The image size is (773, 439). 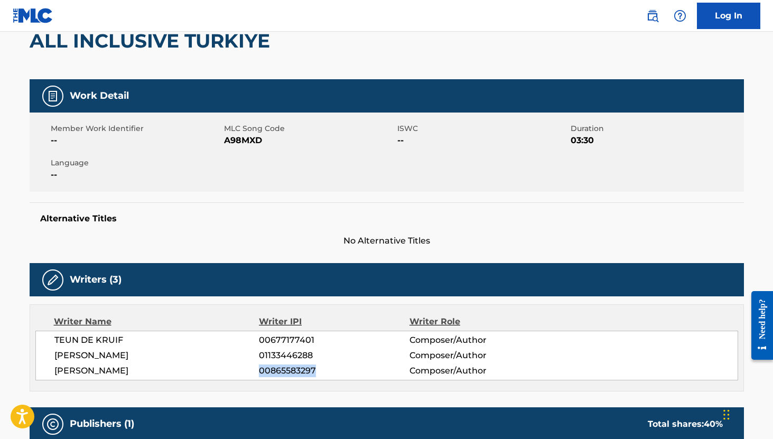 What do you see at coordinates (53, 425) in the screenshot?
I see `img: Publishers` at bounding box center [53, 425].